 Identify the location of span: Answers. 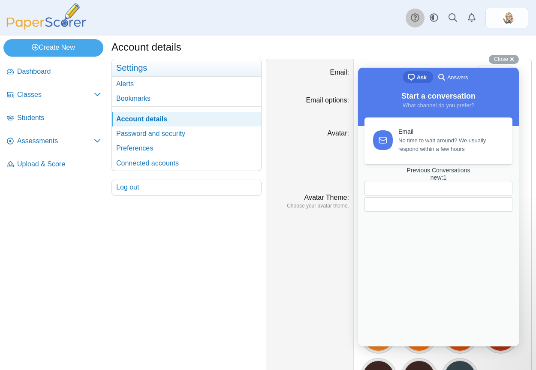
(99, 10).